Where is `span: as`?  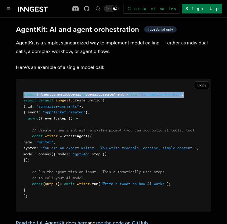
span: as is located at coordinates (83, 94).